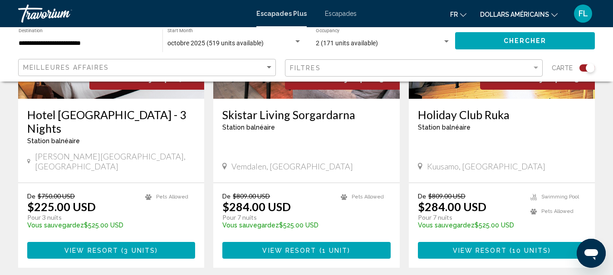 The height and width of the screenshot is (275, 613). Describe the element at coordinates (341, 14) in the screenshot. I see `font: Escapades` at that location.